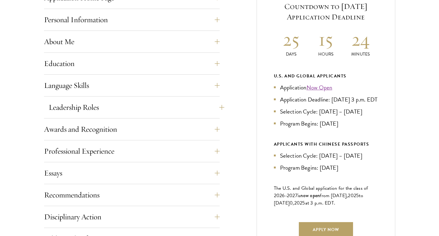 This screenshot has width=439, height=236. I want to click on h2: 25, so click(291, 39).